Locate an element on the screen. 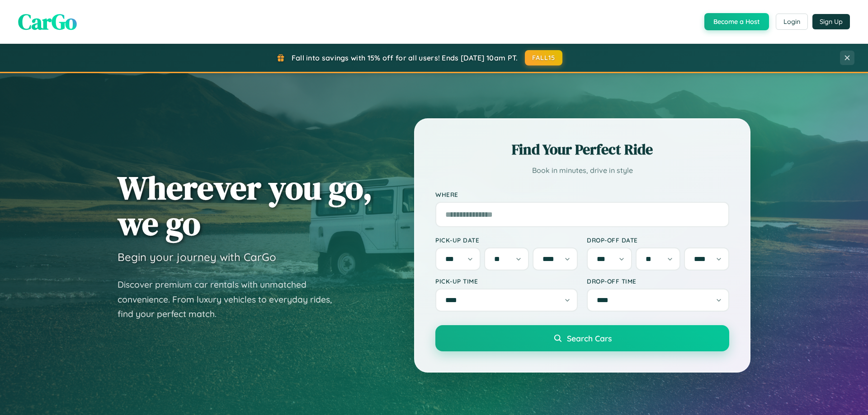 This screenshot has width=868, height=415. h3: Begin your journey with CarGo is located at coordinates (197, 257).